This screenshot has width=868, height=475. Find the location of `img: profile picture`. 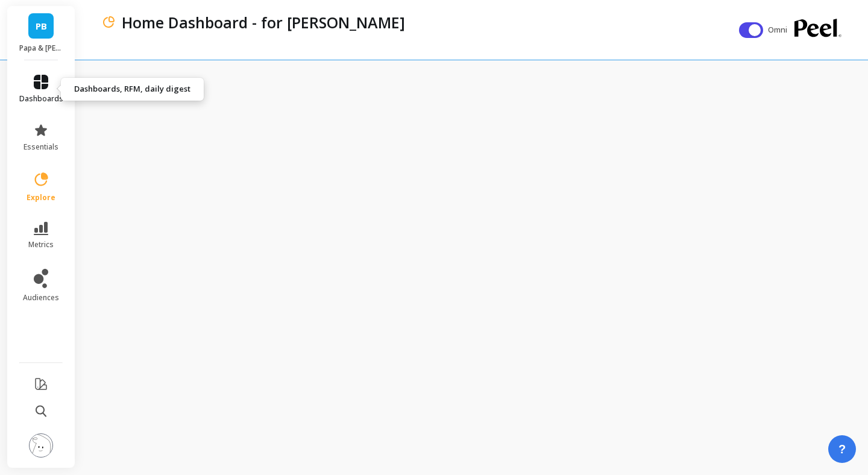

img: profile picture is located at coordinates (41, 445).